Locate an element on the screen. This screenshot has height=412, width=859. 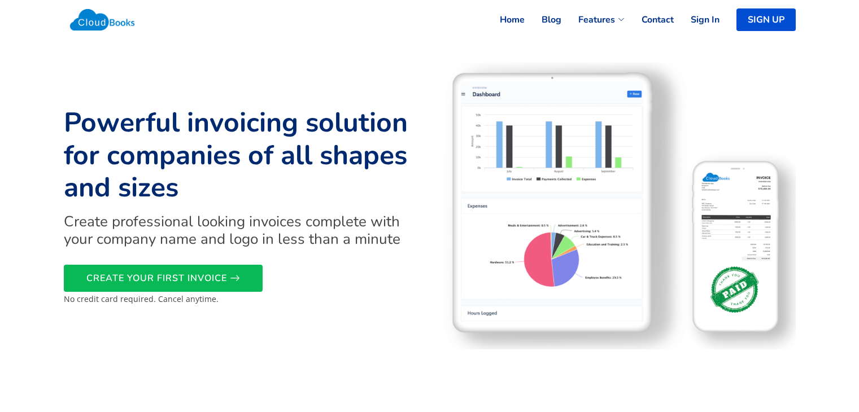
img: Create professional Invoices, log expenses and send estimates online is located at coordinates (616, 206).